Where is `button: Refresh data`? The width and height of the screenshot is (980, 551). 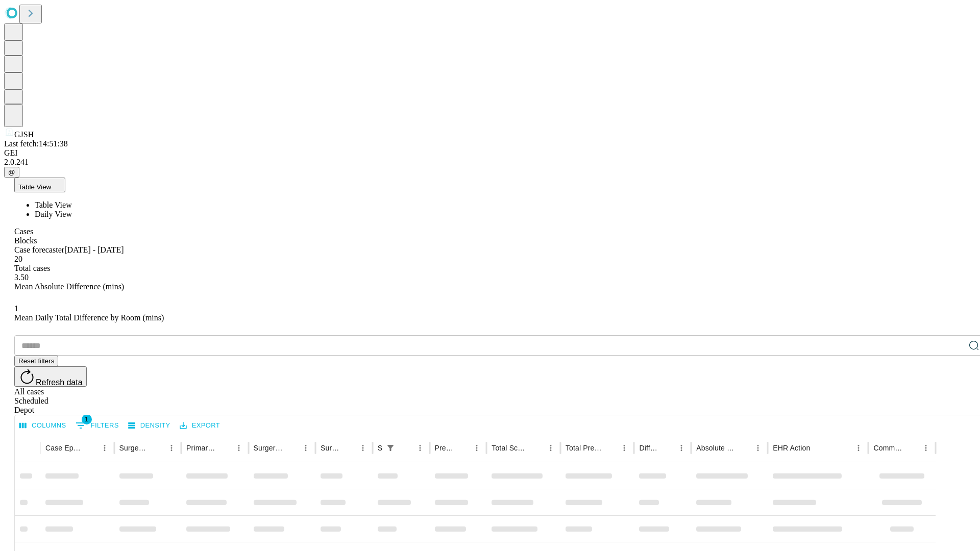
button: Refresh data is located at coordinates (50, 376).